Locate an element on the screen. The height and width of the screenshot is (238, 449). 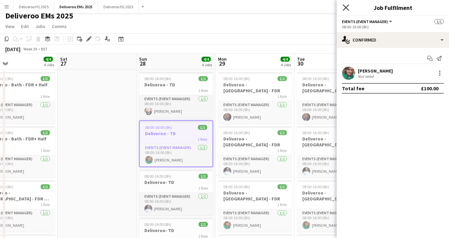
div: Total fee is located at coordinates (353, 89).